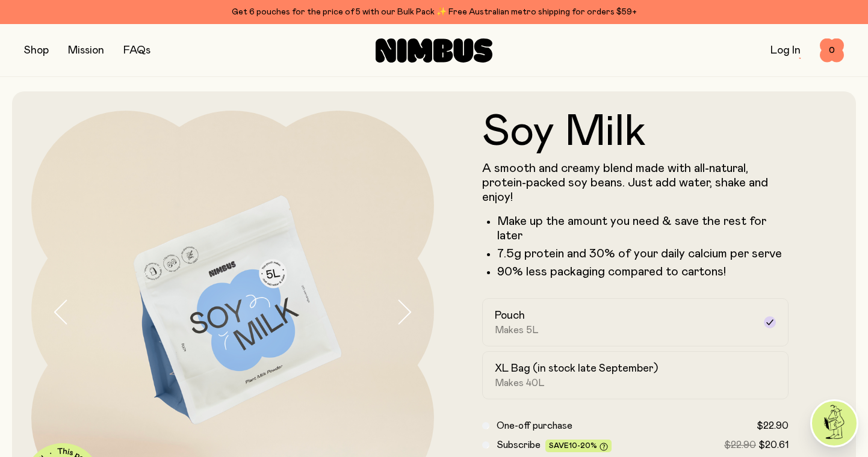  What do you see at coordinates (576, 369) in the screenshot?
I see `h2: XL Bag (in stock late September)` at bounding box center [576, 369].